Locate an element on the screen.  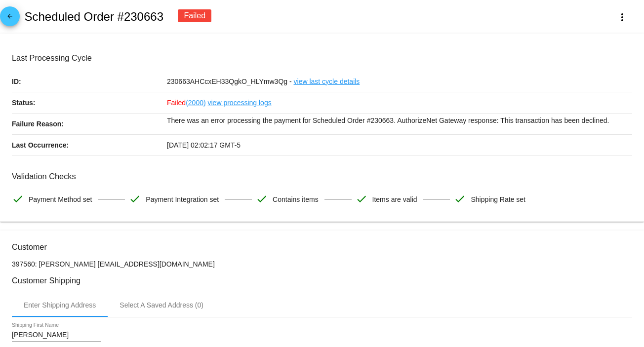
span: Failed is located at coordinates (186, 103).